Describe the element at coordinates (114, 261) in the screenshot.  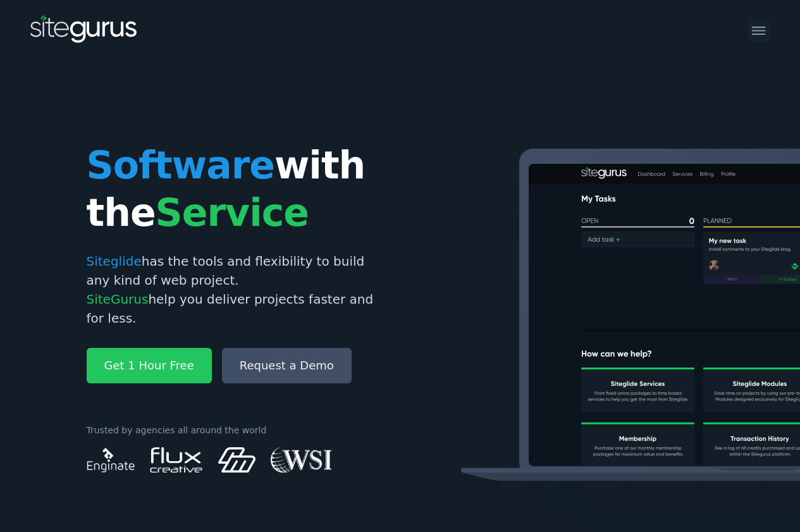
I see `span: Siteglide` at that location.